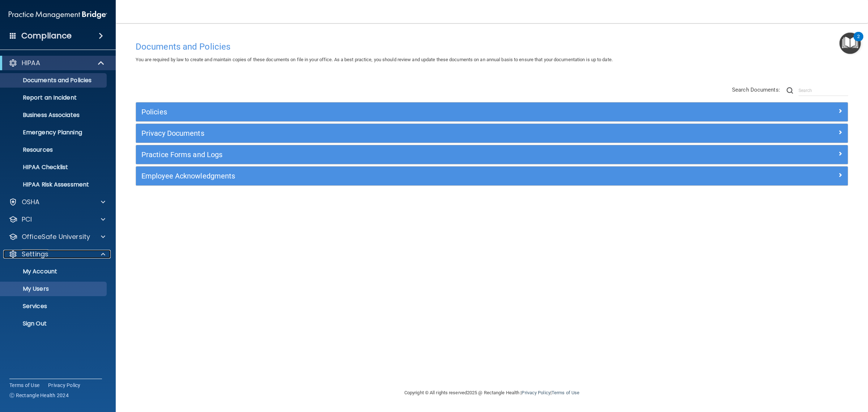 Image resolution: width=868 pixels, height=412 pixels. What do you see at coordinates (56, 237) in the screenshot?
I see `p: OfficeSafe University` at bounding box center [56, 237].